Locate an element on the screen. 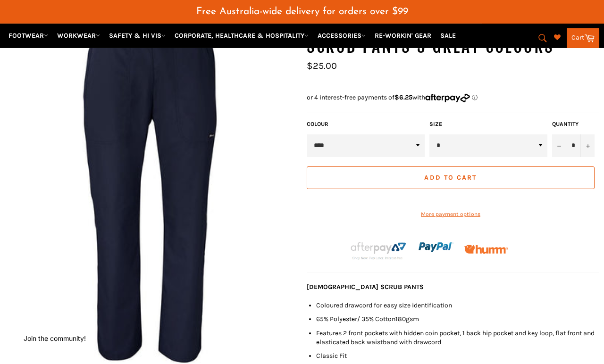 Image resolution: width=604 pixels, height=364 pixels. label: Quantity is located at coordinates (573, 124).